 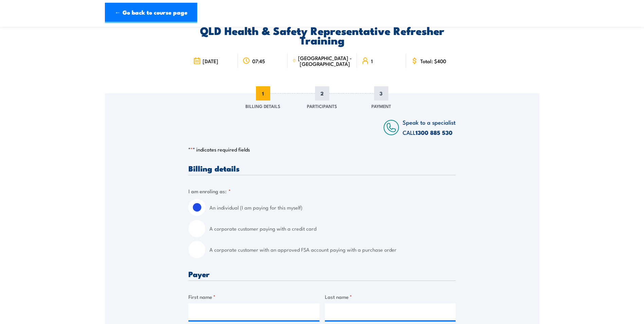 I want to click on span: Speak to a specialist CALL, so click(x=429, y=127).